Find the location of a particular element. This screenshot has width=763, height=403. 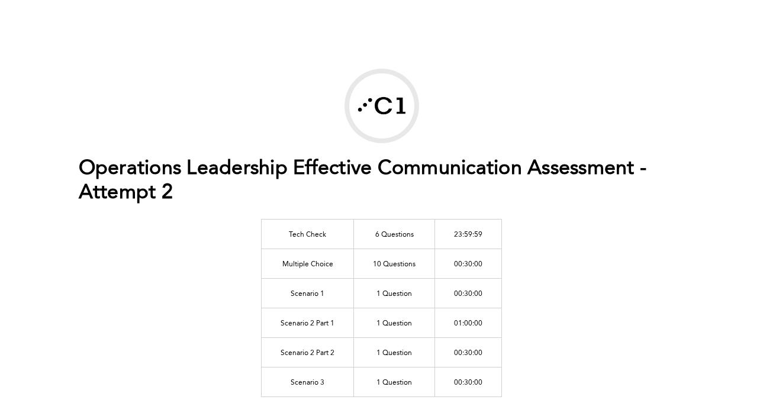

td: 6 Questions is located at coordinates (394, 234).